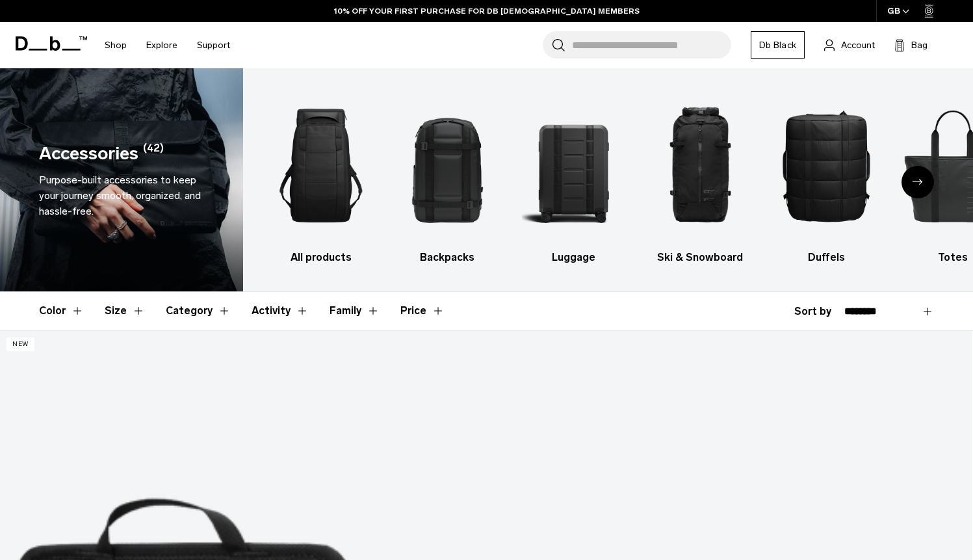 This screenshot has width=973, height=560. Describe the element at coordinates (919, 45) in the screenshot. I see `span: Bag` at that location.